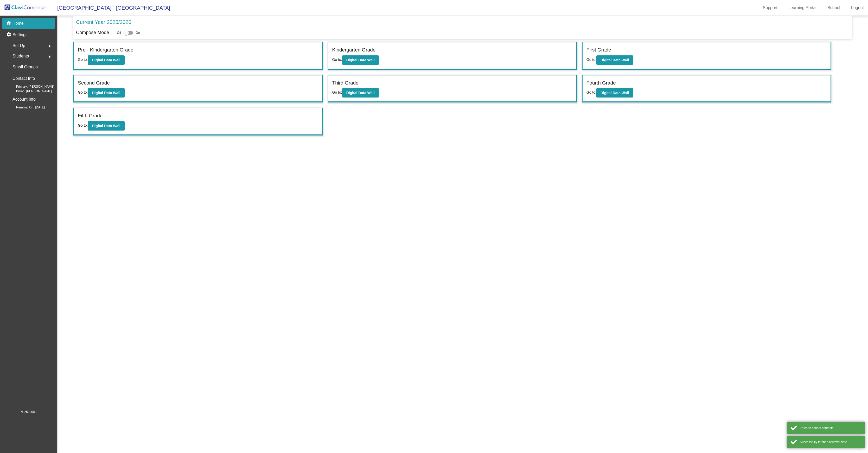  What do you see at coordinates (19, 45) in the screenshot?
I see `span: Set Up` at bounding box center [19, 45].